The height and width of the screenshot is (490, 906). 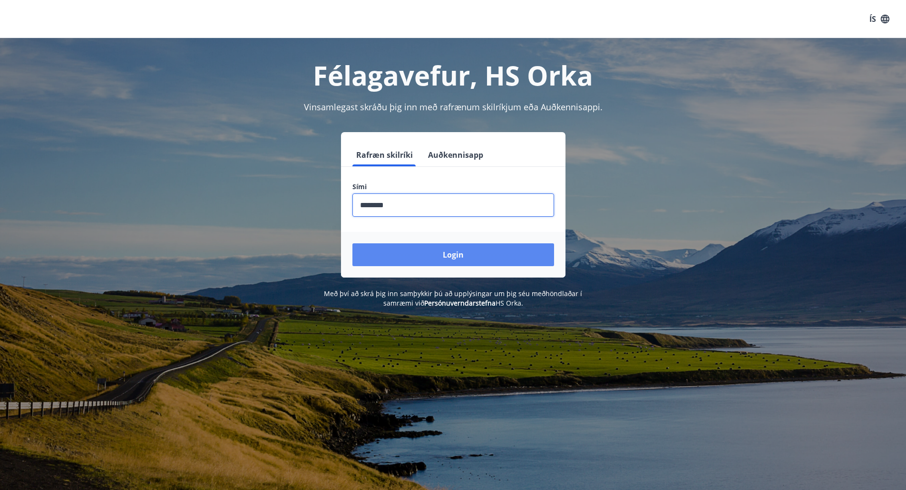 What do you see at coordinates (453, 255) in the screenshot?
I see `button: Login` at bounding box center [453, 255].